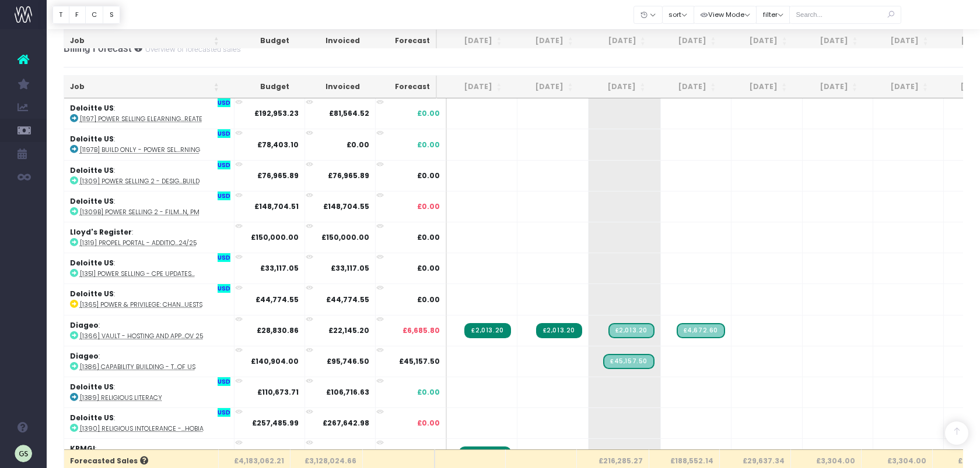 This screenshot has width=980, height=468. What do you see at coordinates (23, 454) in the screenshot?
I see `img: images/default_profile_image.png` at bounding box center [23, 454].